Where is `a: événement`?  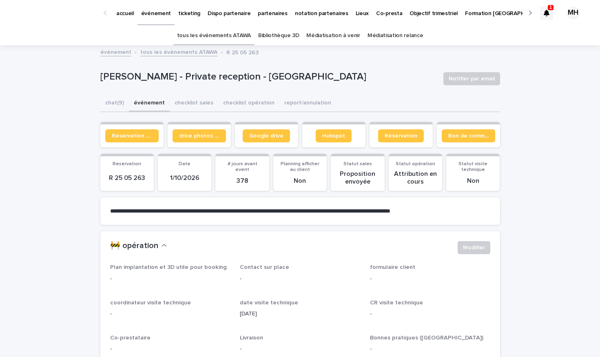 a: événement is located at coordinates (116, 51).